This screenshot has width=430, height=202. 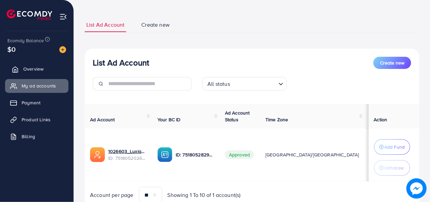 What do you see at coordinates (33, 69) in the screenshot?
I see `span: Overview` at bounding box center [33, 69].